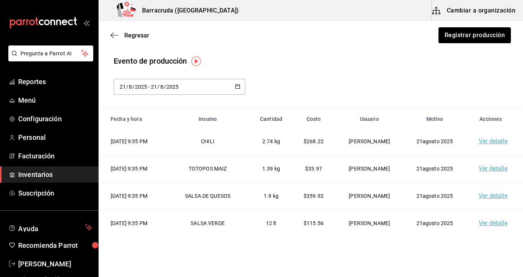 This screenshot has height=277, width=523. What do you see at coordinates (150, 61) in the screenshot?
I see `div: Evento de producción` at bounding box center [150, 61].